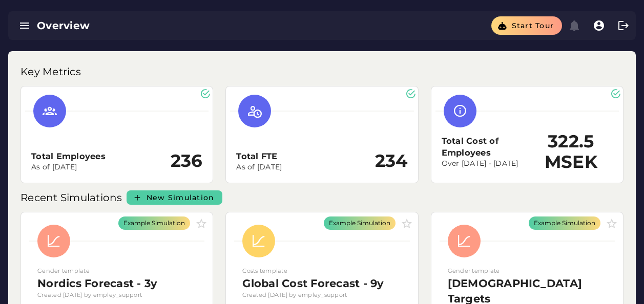 This screenshot has height=304, width=644. Describe the element at coordinates (391, 161) in the screenshot. I see `h2: 234` at that location.